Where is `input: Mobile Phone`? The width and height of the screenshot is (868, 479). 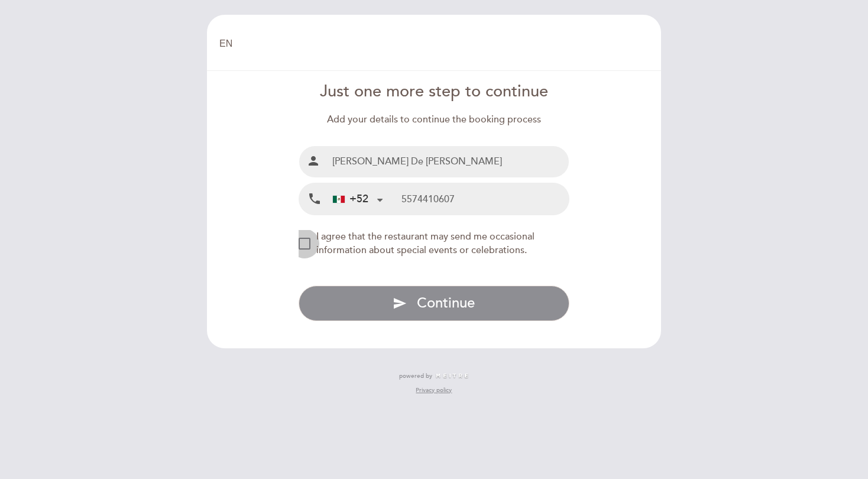 input: Mobile Phone is located at coordinates (485, 199).